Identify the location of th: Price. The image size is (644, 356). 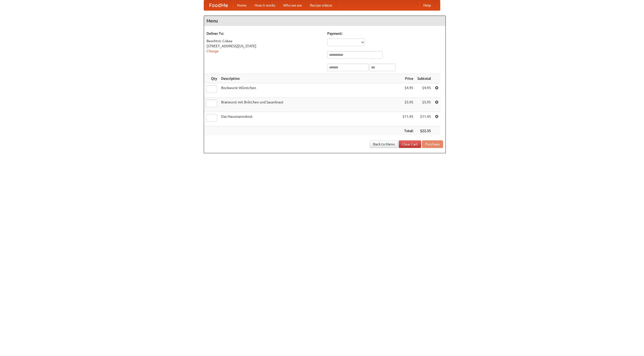
(408, 78).